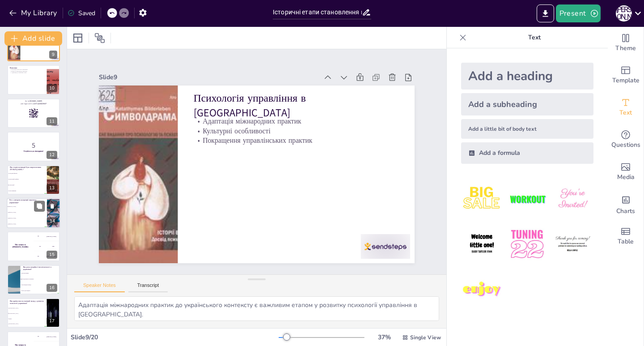 This screenshot has height=346, width=644. What do you see at coordinates (41, 273) in the screenshot?
I see `span: Вона не важлива` at bounding box center [41, 273].